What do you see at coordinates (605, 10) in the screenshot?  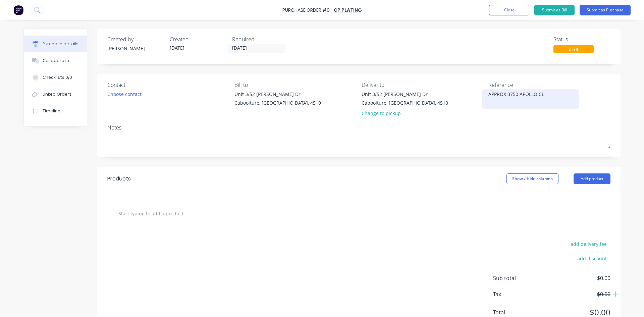 I see `button: Submit as Purchase` at bounding box center [605, 10].